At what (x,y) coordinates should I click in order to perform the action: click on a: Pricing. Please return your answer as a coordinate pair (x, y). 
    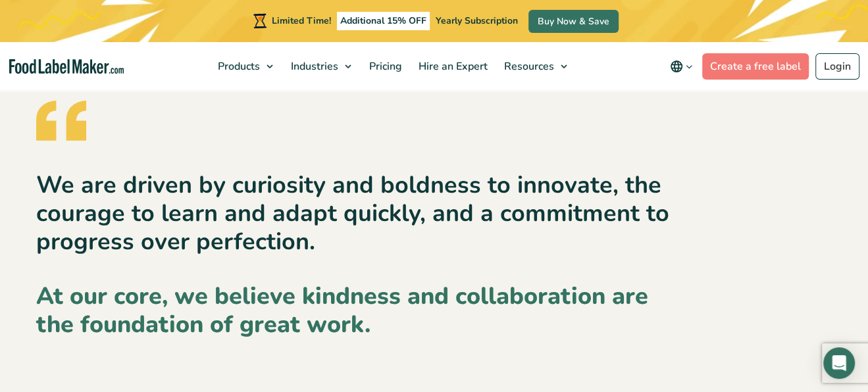
    Looking at the image, I should click on (384, 66).